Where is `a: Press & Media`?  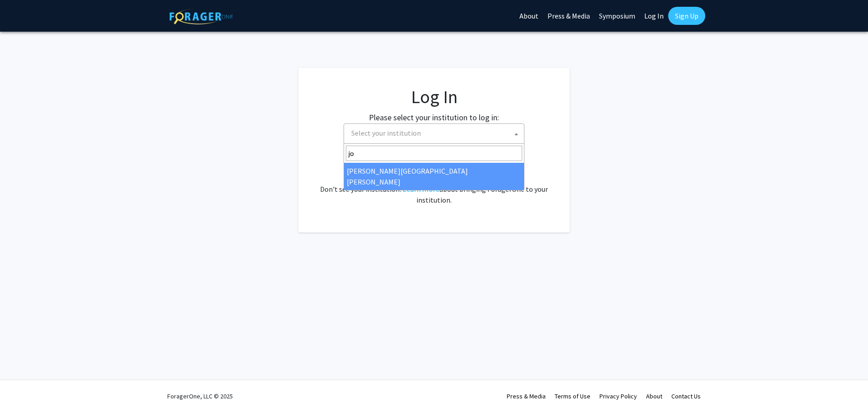 a: Press & Media is located at coordinates (526, 396).